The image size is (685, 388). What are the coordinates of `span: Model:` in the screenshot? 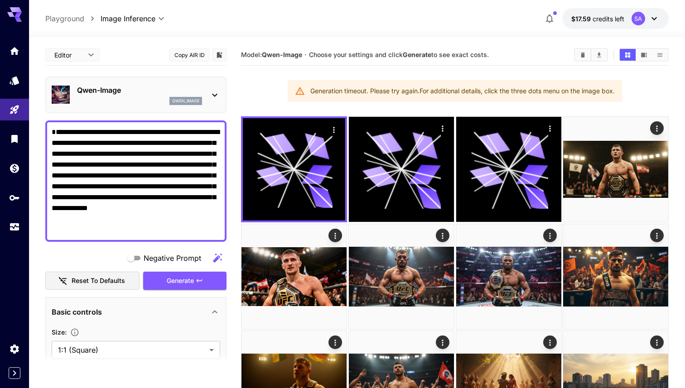 It's located at (271, 54).